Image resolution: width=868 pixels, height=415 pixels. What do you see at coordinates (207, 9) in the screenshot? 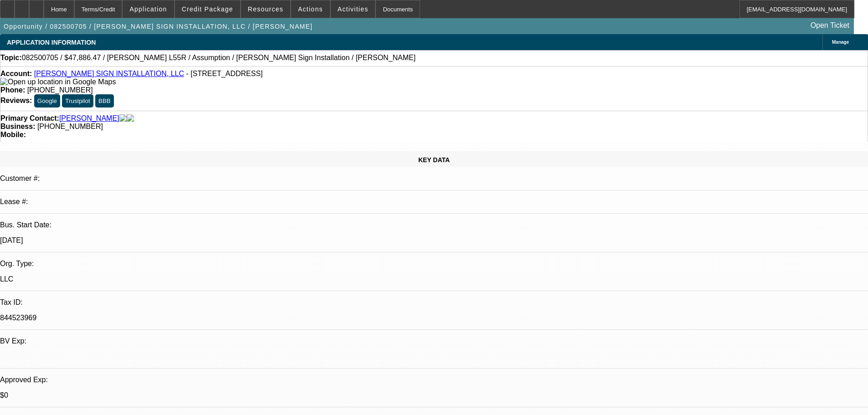
I see `span: Credit Package` at bounding box center [207, 9].